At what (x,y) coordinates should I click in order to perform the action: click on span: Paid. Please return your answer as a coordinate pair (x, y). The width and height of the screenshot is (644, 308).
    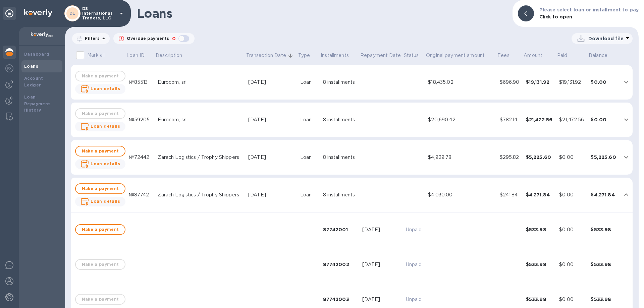
    Looking at the image, I should click on (567, 55).